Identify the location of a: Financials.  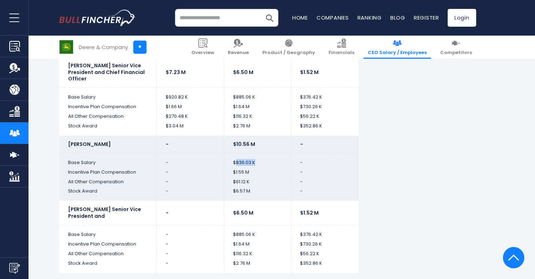
(341, 47).